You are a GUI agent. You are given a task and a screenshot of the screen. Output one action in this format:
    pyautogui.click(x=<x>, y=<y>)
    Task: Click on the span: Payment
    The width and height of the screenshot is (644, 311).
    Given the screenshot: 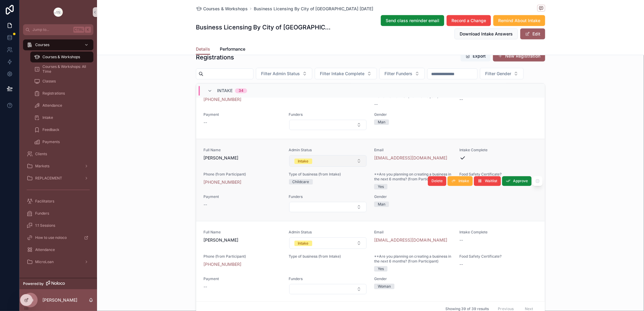 What is the action you would take?
    pyautogui.click(x=242, y=278)
    